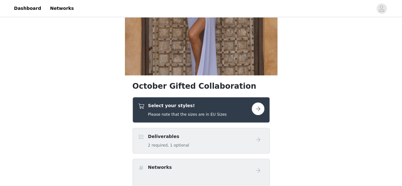 The width and height of the screenshot is (402, 186). Describe the element at coordinates (27, 8) in the screenshot. I see `a: Dashboard` at that location.